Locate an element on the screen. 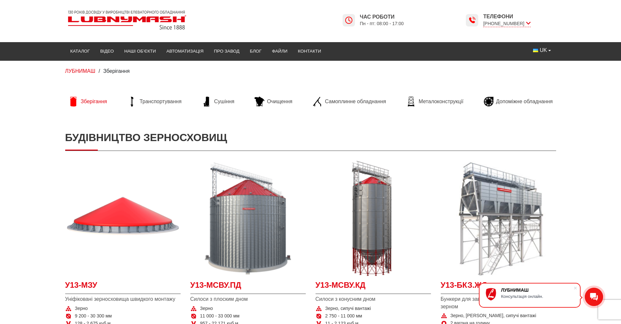 The height and width of the screenshot is (324, 621). a: Наші об’єкти is located at coordinates (140, 51).